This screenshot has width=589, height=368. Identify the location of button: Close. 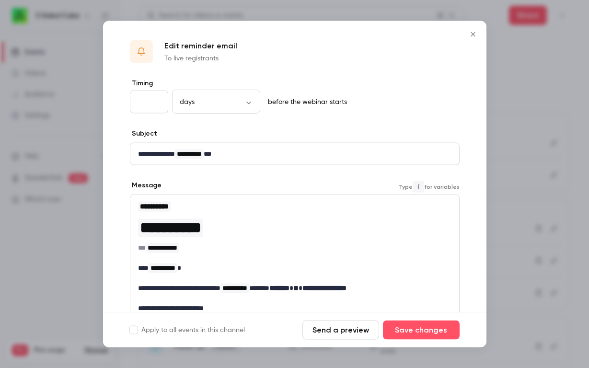
(473, 34).